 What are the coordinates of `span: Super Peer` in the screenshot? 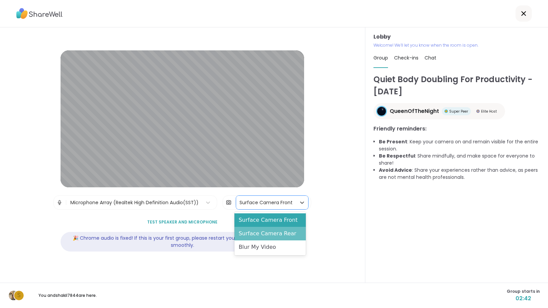 It's located at (458, 111).